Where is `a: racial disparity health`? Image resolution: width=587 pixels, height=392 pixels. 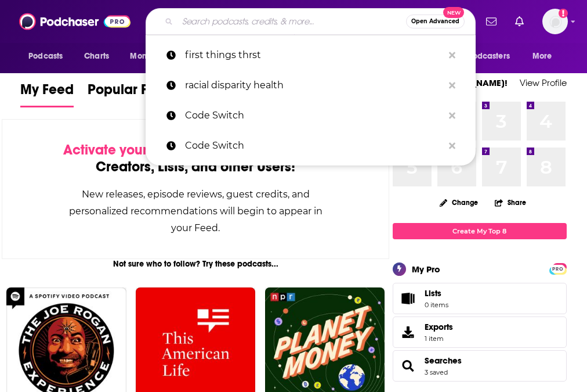 a: racial disparity health is located at coordinates (310, 85).